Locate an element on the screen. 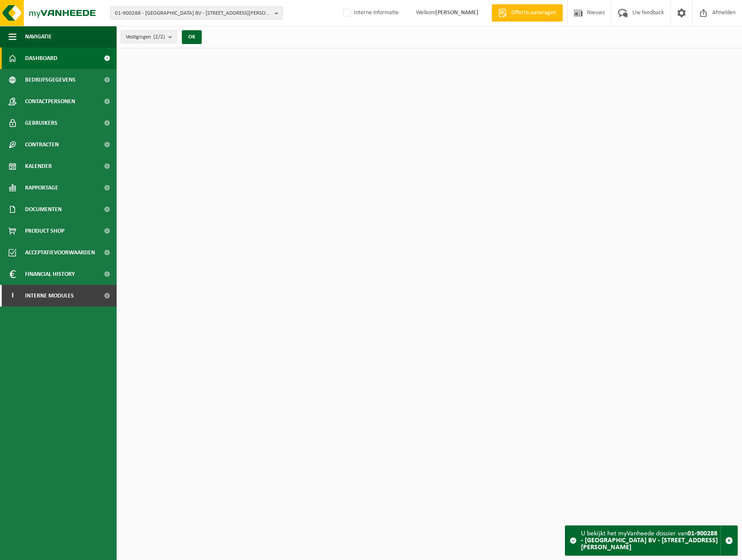  span: Rapportage is located at coordinates (42, 188).